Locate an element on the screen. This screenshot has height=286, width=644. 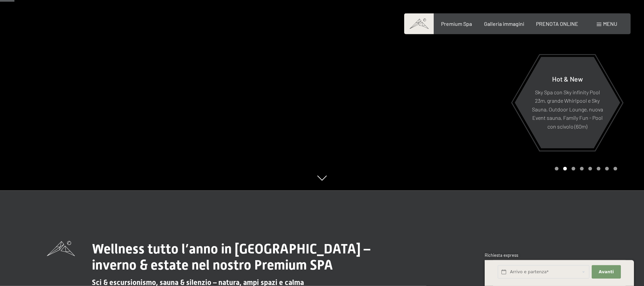
div: Carousel Pagination is located at coordinates (585, 169).